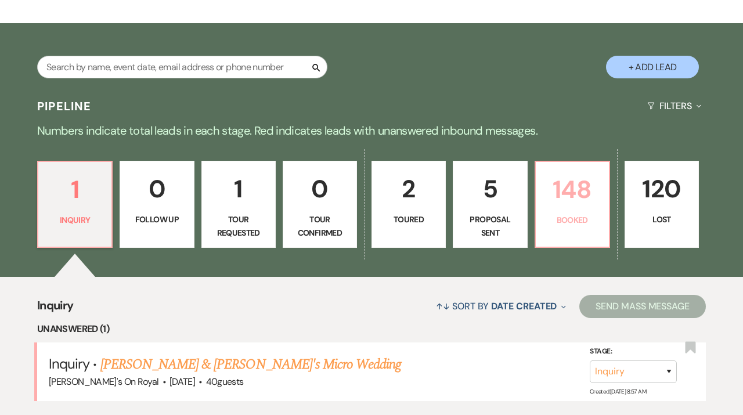  What do you see at coordinates (157, 204) in the screenshot?
I see `a: 0Follow Up` at bounding box center [157, 204].